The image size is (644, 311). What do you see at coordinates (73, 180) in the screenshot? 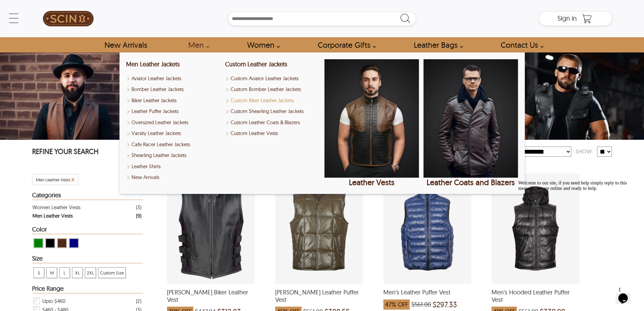
I see `a: Cancel Filter` at bounding box center [73, 180].